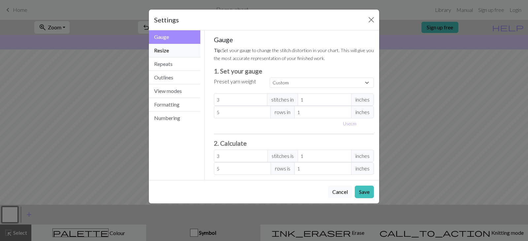  What do you see at coordinates (175, 64) in the screenshot?
I see `button: Repeats` at bounding box center [175, 64].